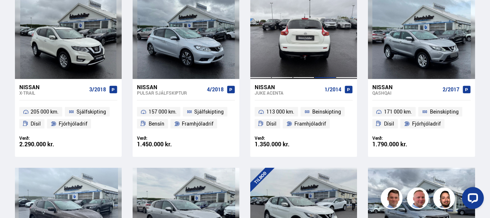 The width and height of the screenshot is (490, 218). I want to click on div: 1.450.000 kr., so click(161, 144).